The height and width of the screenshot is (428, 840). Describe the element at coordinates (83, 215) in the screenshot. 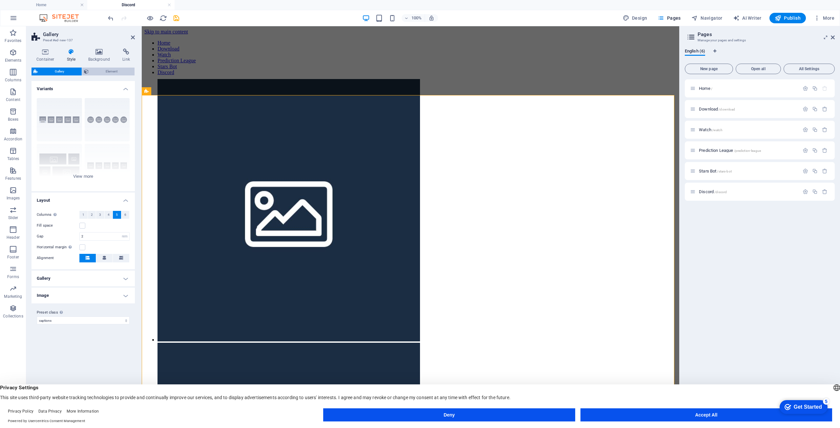

I see `span: 1` at that location.